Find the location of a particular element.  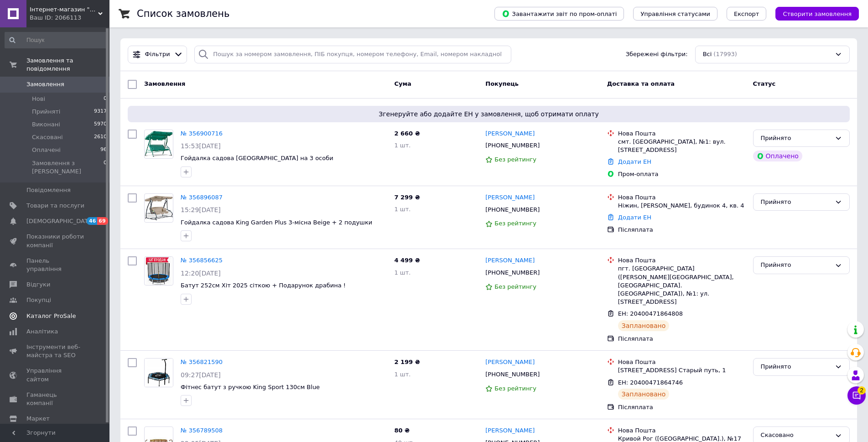

span: Згенеруйте або додайте ЕН у замовлення, щоб отримати оплату is located at coordinates (489, 114).